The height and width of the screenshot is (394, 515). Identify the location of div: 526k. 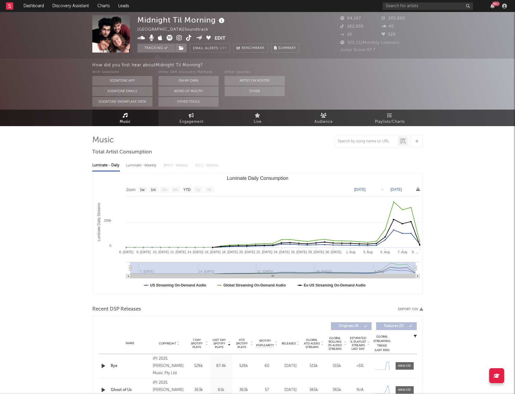
(198, 366).